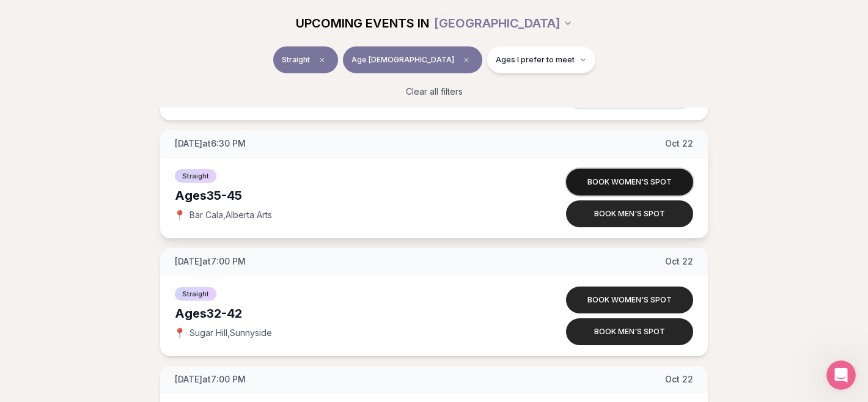 Image resolution: width=868 pixels, height=402 pixels. Describe the element at coordinates (231, 333) in the screenshot. I see `span: Sugar Hill , Sunnyside` at that location.